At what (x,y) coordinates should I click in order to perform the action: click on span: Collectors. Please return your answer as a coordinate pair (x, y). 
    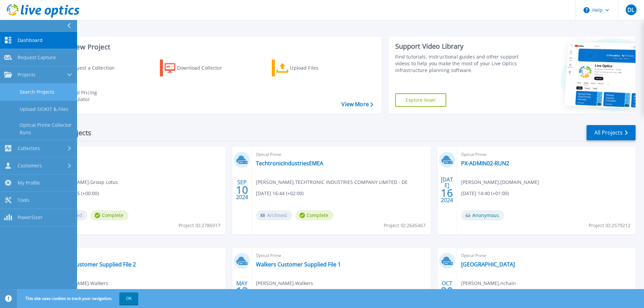
    Looking at the image, I should click on (29, 148).